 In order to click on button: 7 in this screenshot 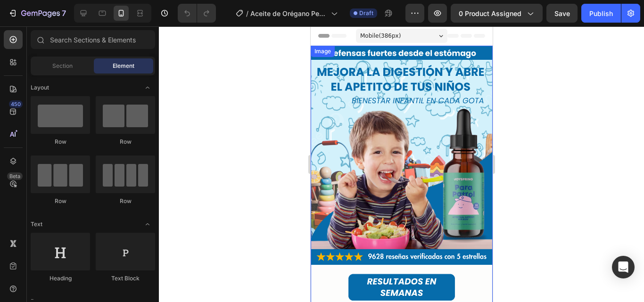, I will do `click(37, 13)`.